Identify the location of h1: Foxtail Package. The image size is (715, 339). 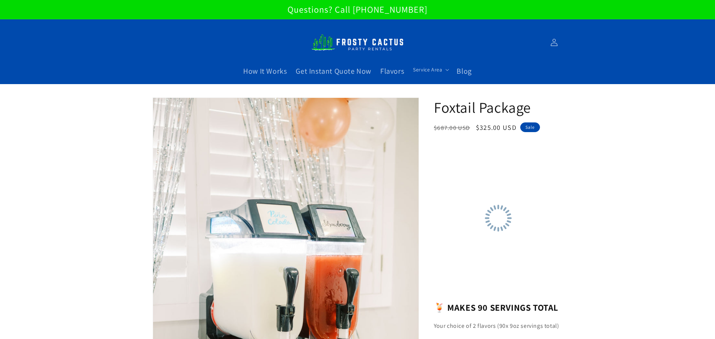
(498, 107).